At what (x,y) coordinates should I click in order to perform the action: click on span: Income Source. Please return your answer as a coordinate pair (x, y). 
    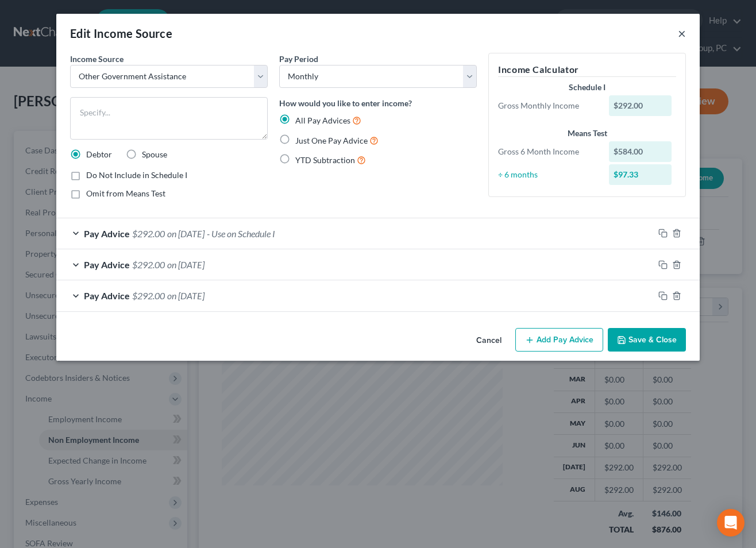
    Looking at the image, I should click on (96, 59).